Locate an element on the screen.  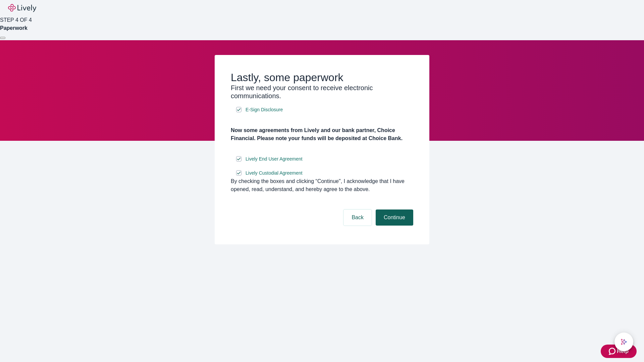
h4: Now some agreements from Lively and our bank partner, Choice Financial. Please note your funds wi... is located at coordinates (322, 134).